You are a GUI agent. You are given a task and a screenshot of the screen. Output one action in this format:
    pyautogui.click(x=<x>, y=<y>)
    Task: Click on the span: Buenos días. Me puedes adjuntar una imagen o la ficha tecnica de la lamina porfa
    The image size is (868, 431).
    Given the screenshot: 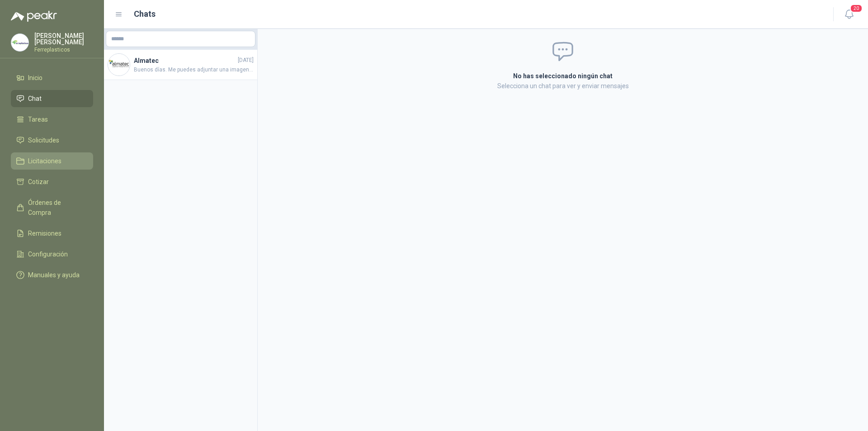 What is the action you would take?
    pyautogui.click(x=193, y=69)
    